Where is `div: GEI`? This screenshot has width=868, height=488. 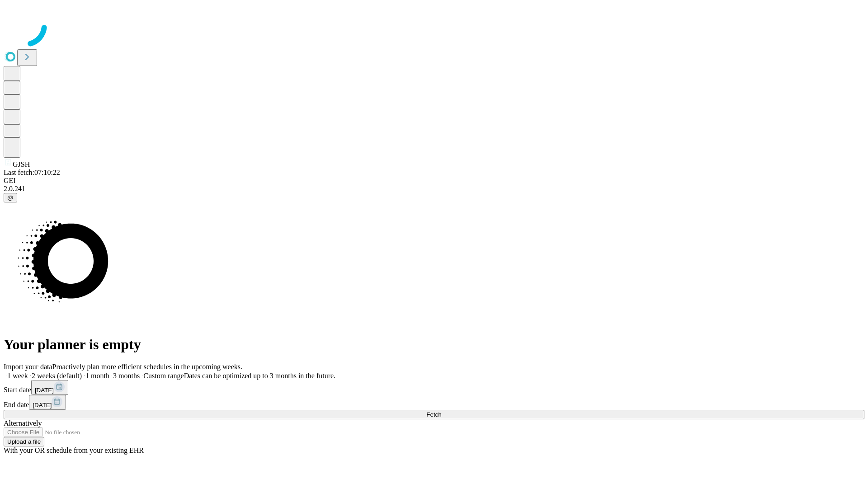
div: GEI is located at coordinates (434, 181).